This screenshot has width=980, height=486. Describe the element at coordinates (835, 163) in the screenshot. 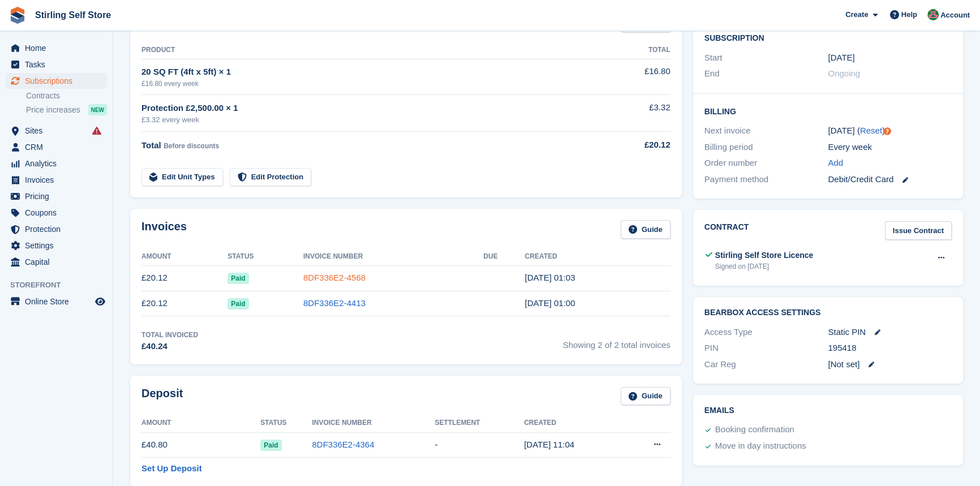

I see `a: Add` at that location.